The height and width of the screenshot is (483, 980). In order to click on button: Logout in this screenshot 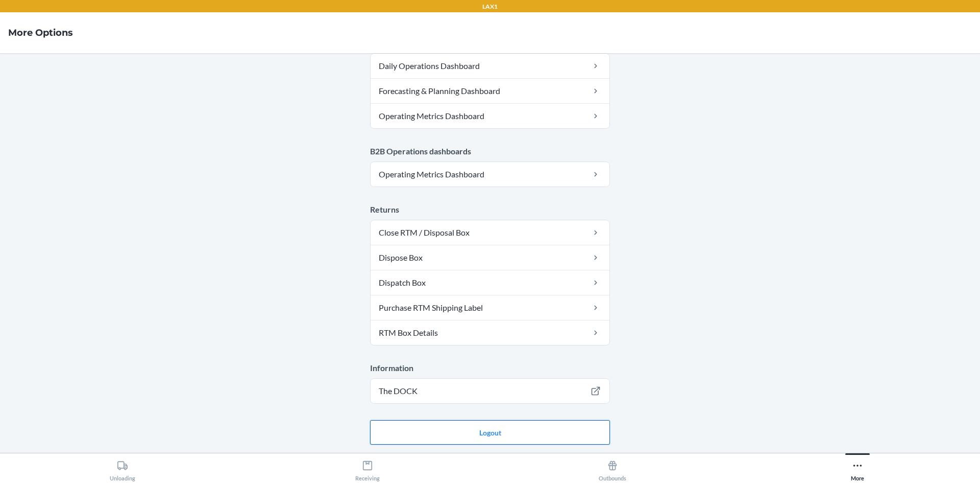, I will do `click(490, 432)`.